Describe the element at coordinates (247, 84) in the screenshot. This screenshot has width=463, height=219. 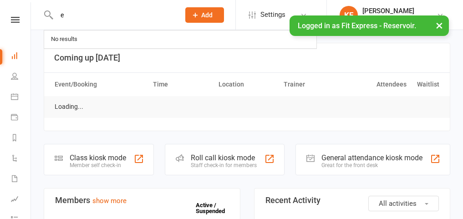
I see `th: Location` at that location.